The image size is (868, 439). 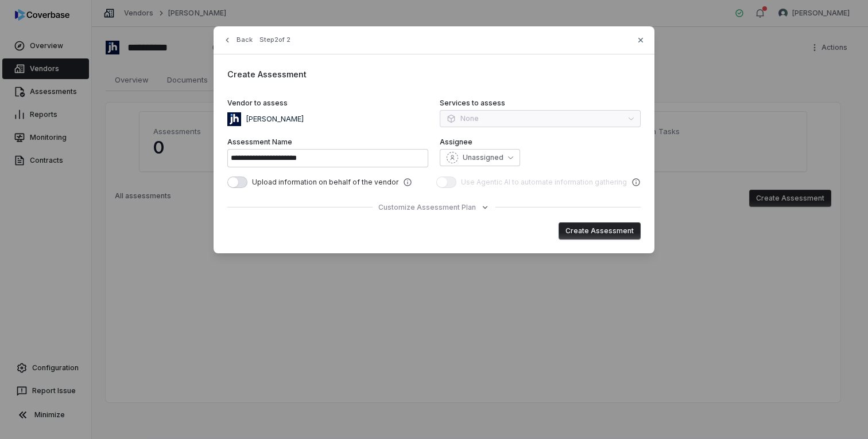 I want to click on button: Back, so click(x=237, y=40).